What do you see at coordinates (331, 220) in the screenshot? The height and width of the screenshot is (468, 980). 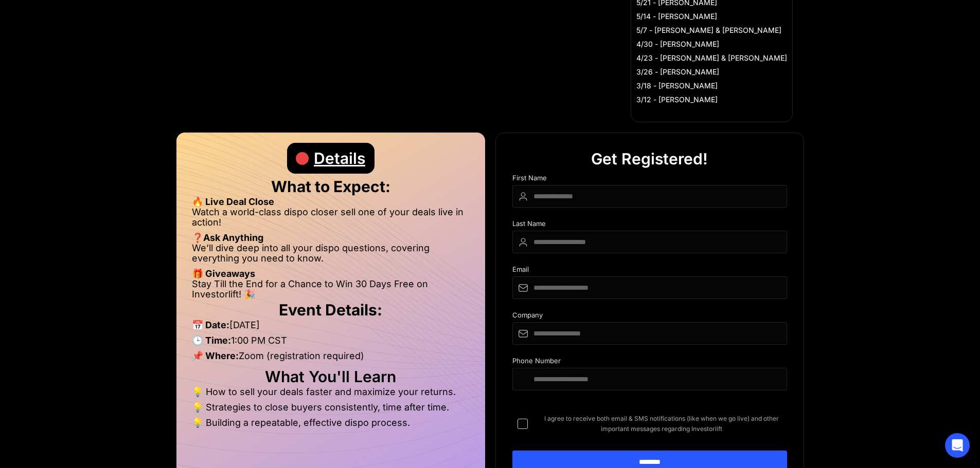 I see `li: Watch a world-class dispo closer sell one of your deals live in action!` at bounding box center [331, 220].